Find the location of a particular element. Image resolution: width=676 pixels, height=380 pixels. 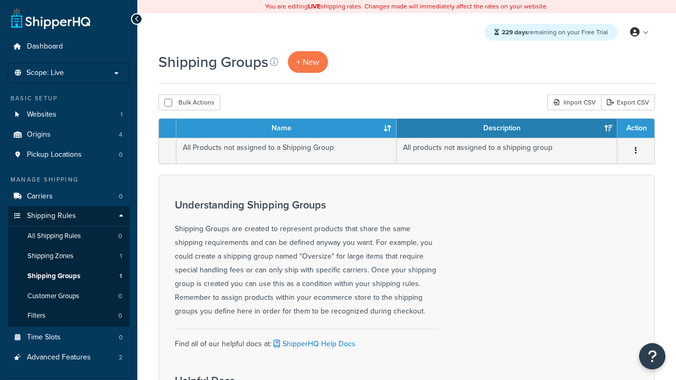

button: Bulk Actions is located at coordinates (189, 102).